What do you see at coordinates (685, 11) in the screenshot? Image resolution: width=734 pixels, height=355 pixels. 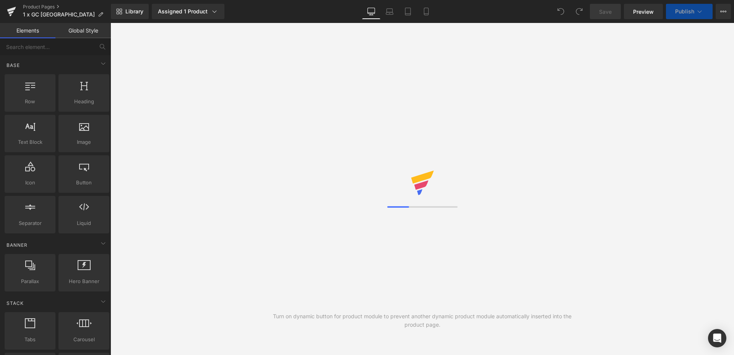 I see `span: Publish` at bounding box center [685, 11].